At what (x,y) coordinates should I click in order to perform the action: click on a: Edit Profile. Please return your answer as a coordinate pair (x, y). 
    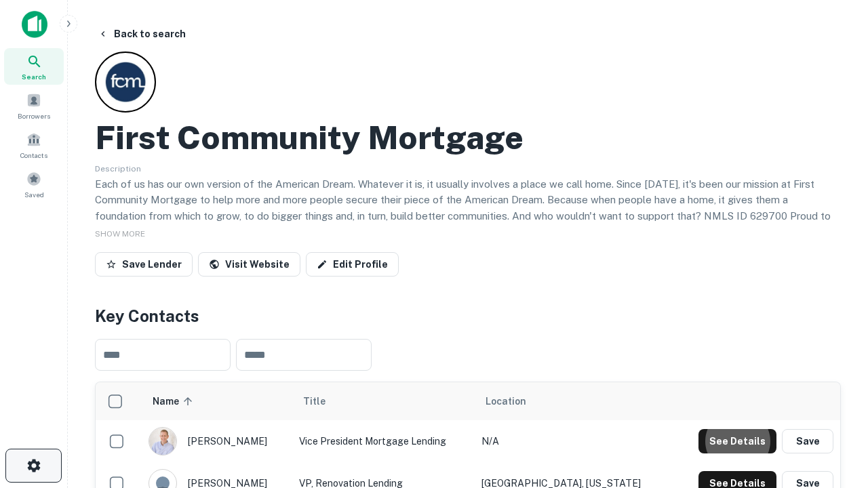
    Looking at the image, I should click on (352, 265).